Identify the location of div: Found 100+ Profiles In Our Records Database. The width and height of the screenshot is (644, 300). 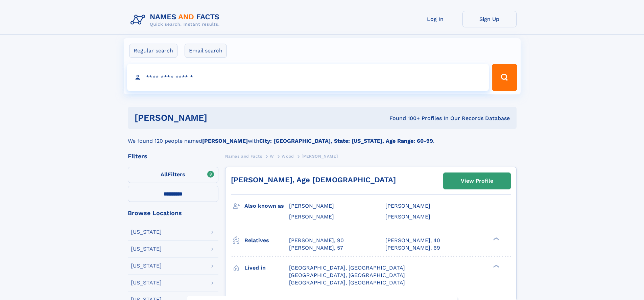
(404, 119).